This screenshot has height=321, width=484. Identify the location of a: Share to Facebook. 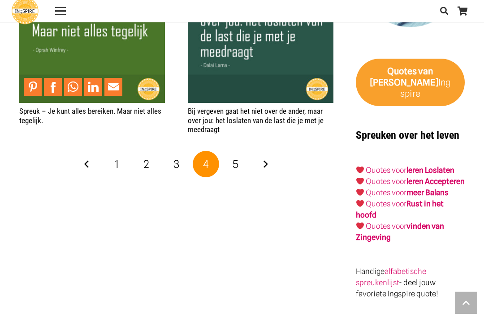
(53, 87).